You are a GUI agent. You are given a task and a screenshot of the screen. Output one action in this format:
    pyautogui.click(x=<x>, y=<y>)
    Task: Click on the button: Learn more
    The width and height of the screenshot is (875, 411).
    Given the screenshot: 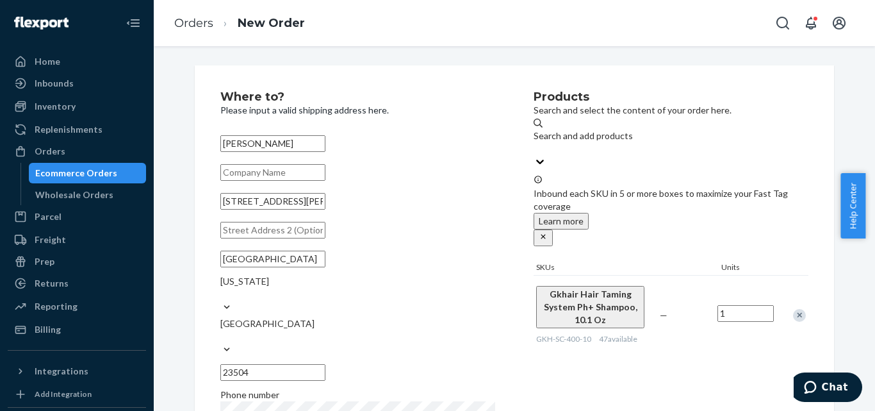 What is the action you would take?
    pyautogui.click(x=561, y=221)
    